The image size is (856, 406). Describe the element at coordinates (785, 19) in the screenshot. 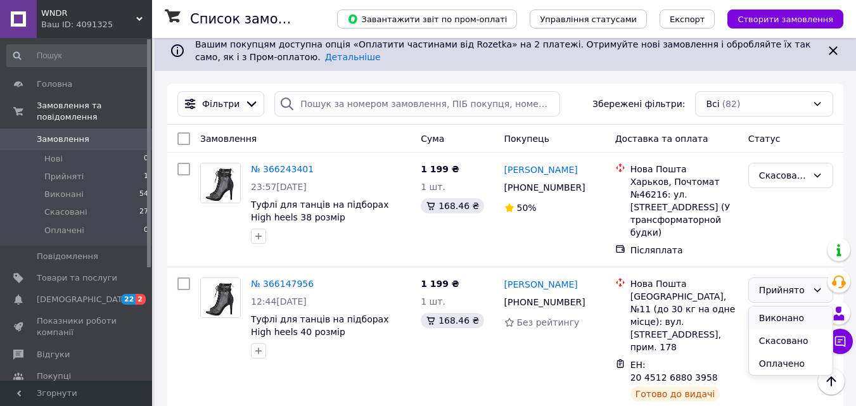

I see `button: Створити замовлення` at that location.